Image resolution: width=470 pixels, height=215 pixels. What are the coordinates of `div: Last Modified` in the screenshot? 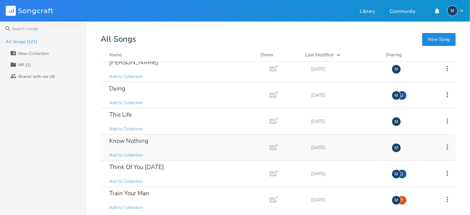 It's located at (319, 55).